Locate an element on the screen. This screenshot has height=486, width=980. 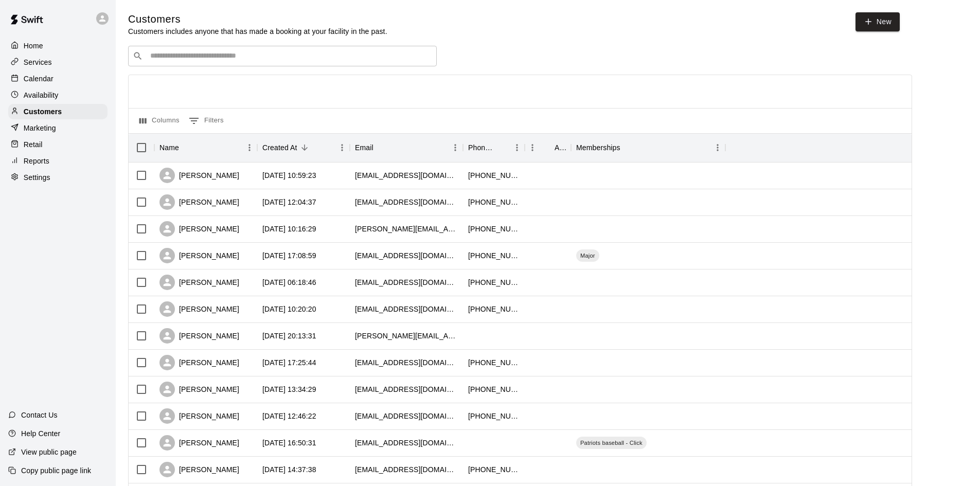
div: 2025-09-08 12:04:37 is located at coordinates (289, 202).